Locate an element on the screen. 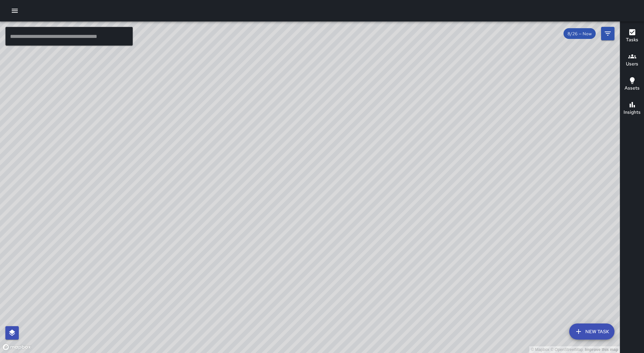 The image size is (644, 353). button: Filters is located at coordinates (608, 34).